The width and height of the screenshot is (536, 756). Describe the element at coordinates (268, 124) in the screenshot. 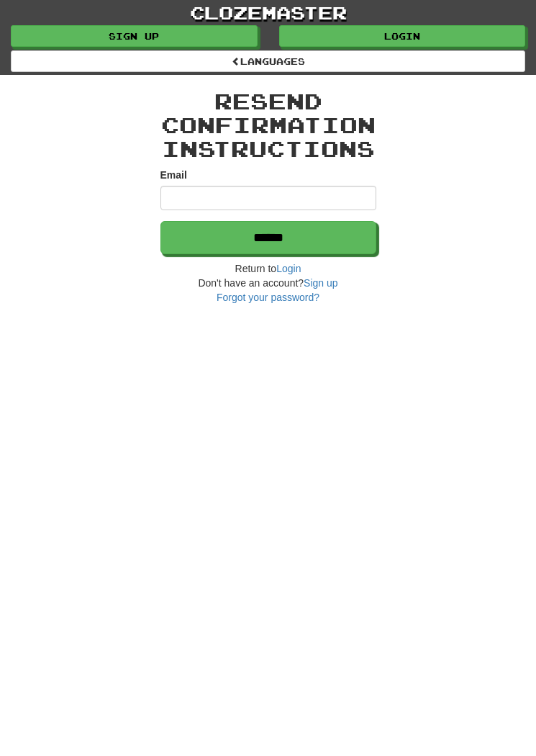

I see `h2: Resend confirmation instructions` at that location.